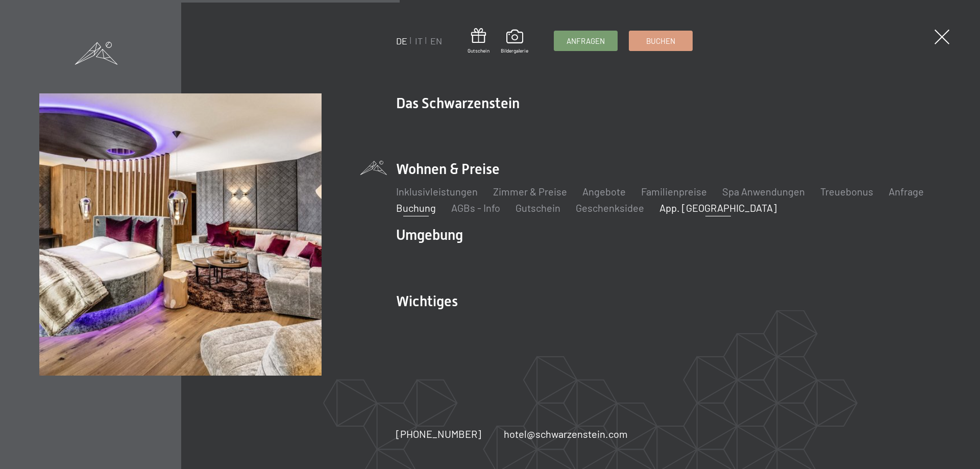 This screenshot has height=469, width=980. Describe the element at coordinates (906, 192) in the screenshot. I see `a: Anfrage` at that location.